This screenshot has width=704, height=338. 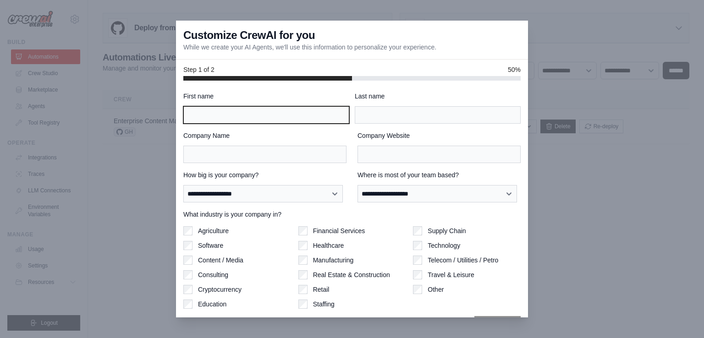 What do you see at coordinates (266, 96) in the screenshot?
I see `label: First name` at bounding box center [266, 96].